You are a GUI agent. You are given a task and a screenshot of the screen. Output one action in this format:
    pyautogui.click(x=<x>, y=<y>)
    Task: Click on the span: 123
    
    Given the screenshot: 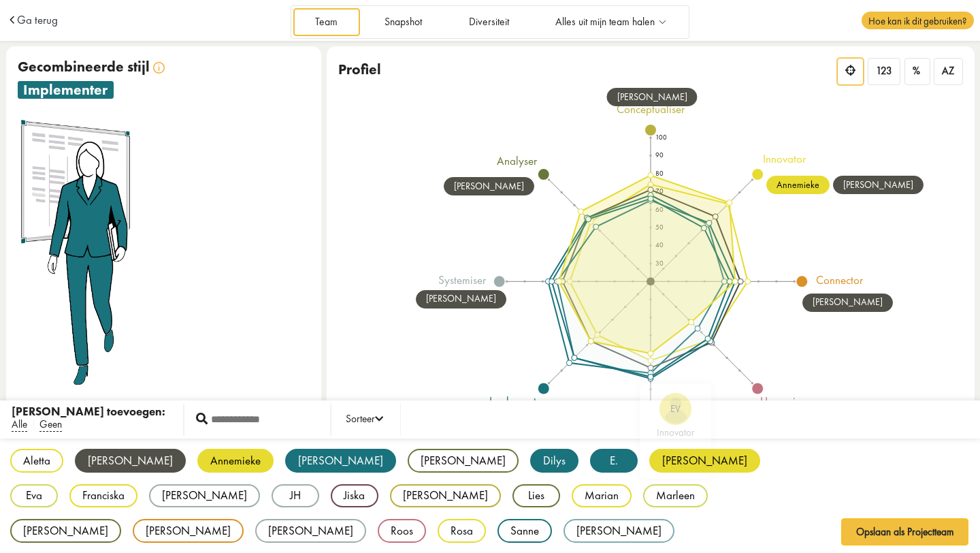 What is the action you would take?
    pyautogui.click(x=885, y=71)
    